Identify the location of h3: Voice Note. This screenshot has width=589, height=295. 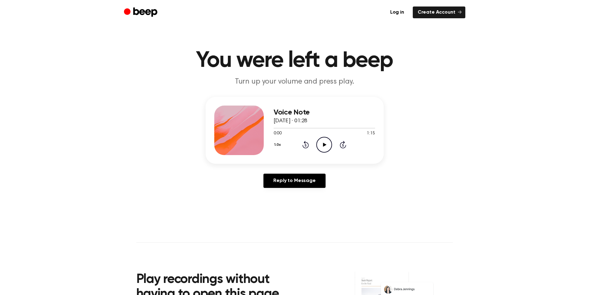
(324, 112).